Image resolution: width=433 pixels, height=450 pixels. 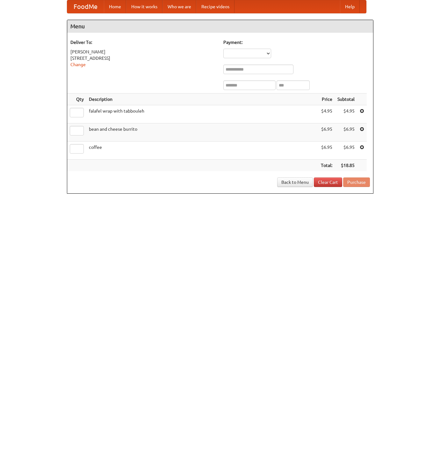 I want to click on h5: Deliver To:, so click(x=144, y=42).